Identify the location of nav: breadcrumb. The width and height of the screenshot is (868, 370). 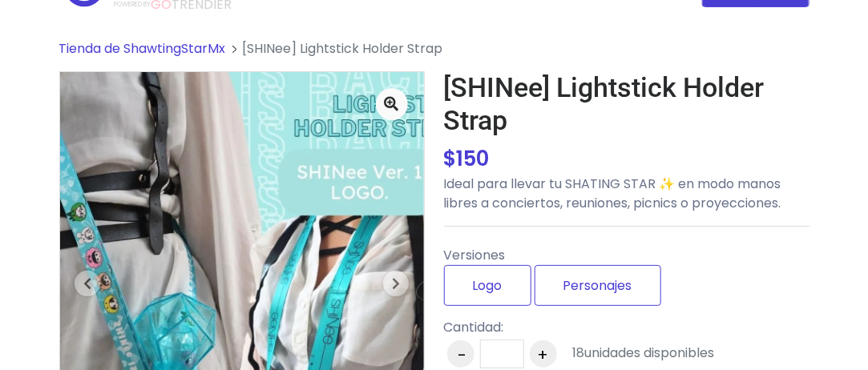
(434, 55).